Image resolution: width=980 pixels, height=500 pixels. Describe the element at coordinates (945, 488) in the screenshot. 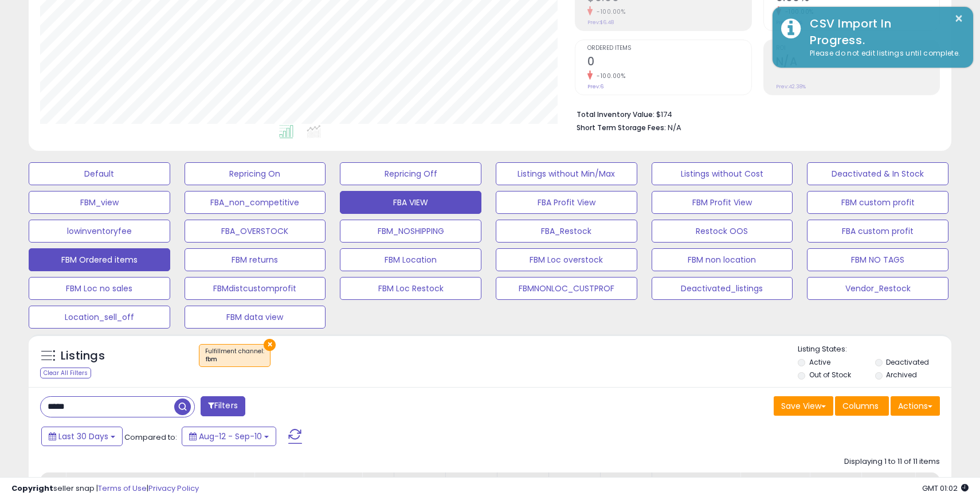

I see `span: 2025-10-11 01:02 GMT` at that location.